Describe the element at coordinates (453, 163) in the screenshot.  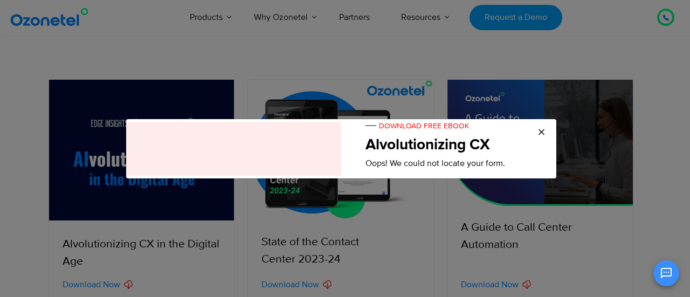
I see `p: Oops! We could not locate your form.` at that location.